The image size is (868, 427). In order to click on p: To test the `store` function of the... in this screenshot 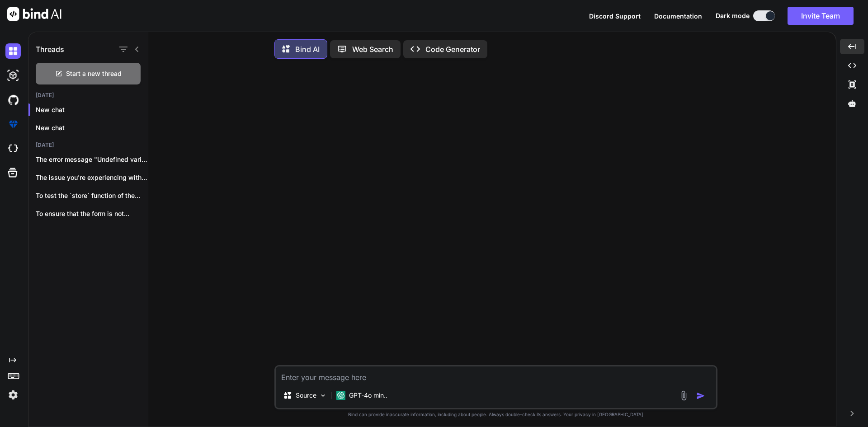, I will do `click(92, 195)`.